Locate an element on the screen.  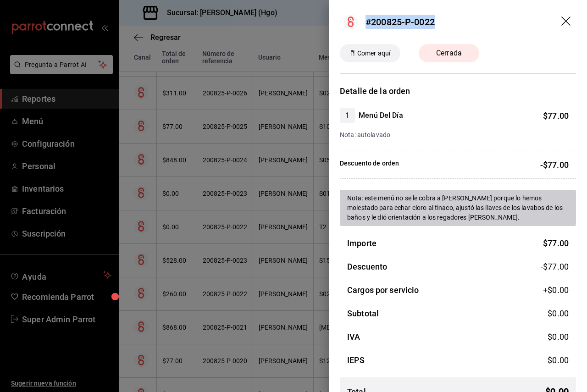
p: -$77.00 is located at coordinates (554, 165).